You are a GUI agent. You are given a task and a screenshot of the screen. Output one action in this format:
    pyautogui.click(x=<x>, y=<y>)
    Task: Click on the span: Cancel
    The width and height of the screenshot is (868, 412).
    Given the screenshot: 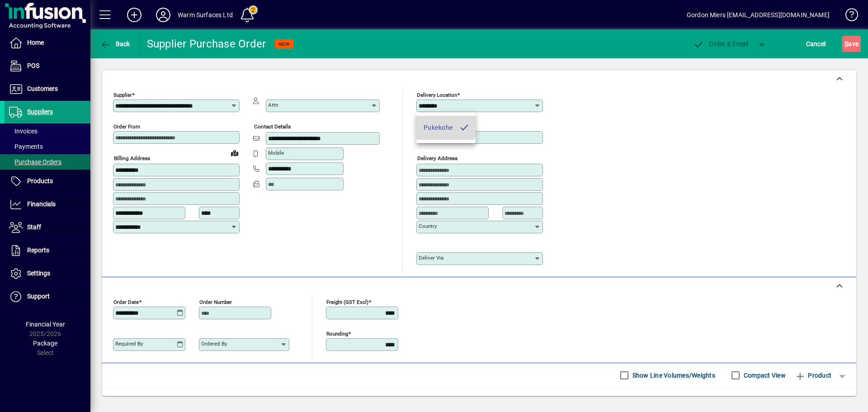 What is the action you would take?
    pyautogui.click(x=816, y=44)
    